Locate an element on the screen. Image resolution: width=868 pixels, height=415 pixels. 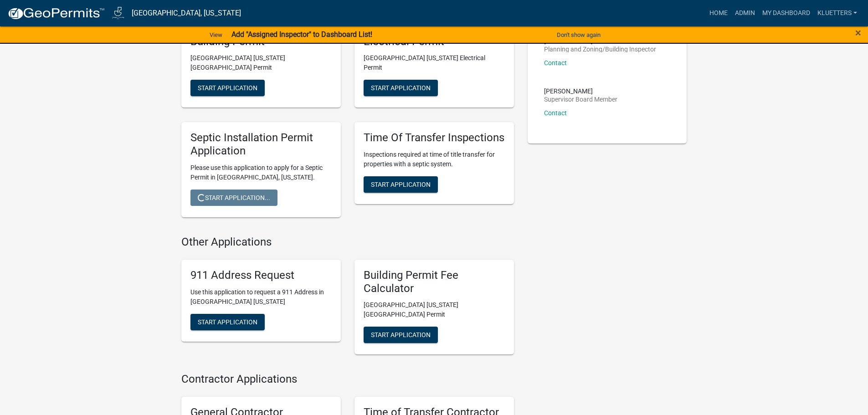
h5: 911 Address Request is located at coordinates (261, 275).